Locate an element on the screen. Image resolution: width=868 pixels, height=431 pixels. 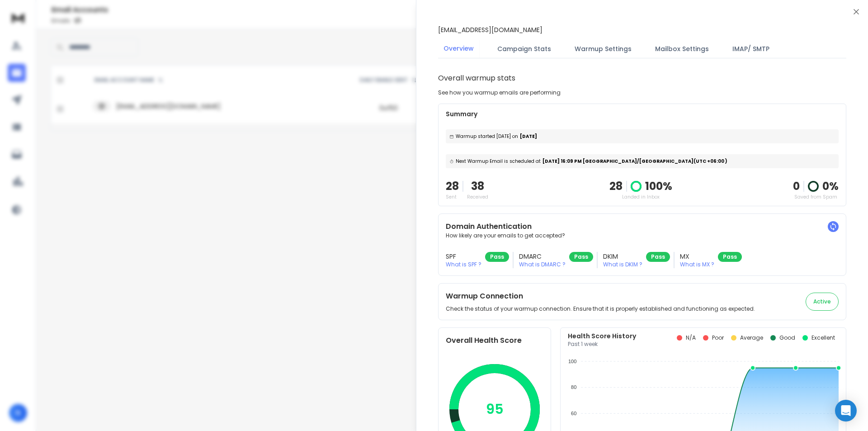
p: Excellent is located at coordinates (823, 338).